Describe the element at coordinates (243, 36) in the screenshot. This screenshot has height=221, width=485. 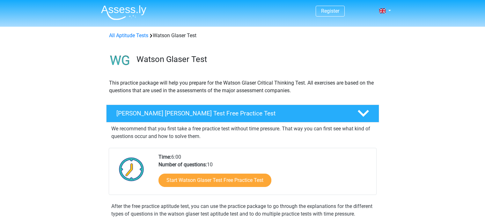
I see `div: Watson Glaser Test` at that location.